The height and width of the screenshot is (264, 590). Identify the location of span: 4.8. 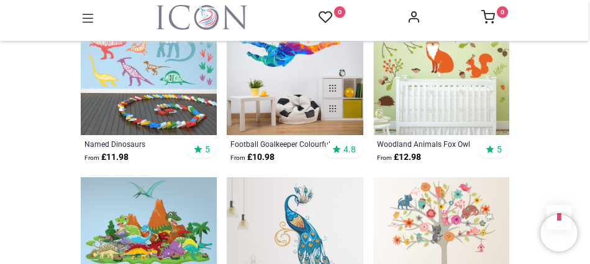
(350, 150).